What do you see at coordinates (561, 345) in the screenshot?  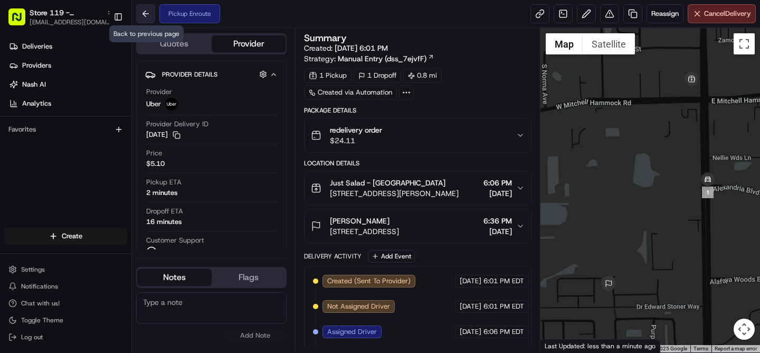 I see `a: Open this area in Google Maps (opens a new window)` at bounding box center [561, 345].